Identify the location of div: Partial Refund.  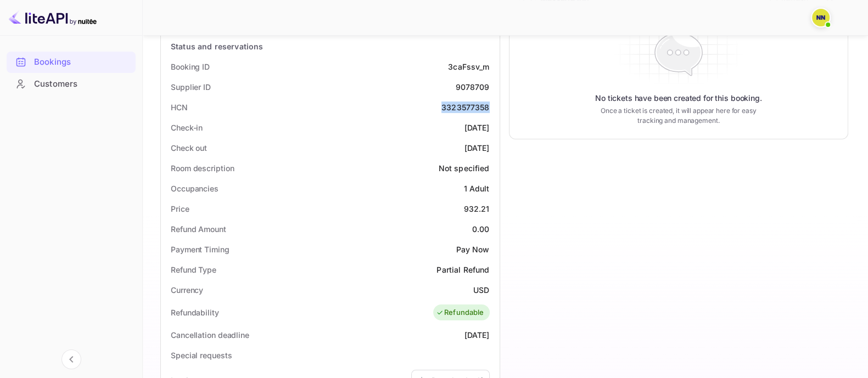
(463, 269).